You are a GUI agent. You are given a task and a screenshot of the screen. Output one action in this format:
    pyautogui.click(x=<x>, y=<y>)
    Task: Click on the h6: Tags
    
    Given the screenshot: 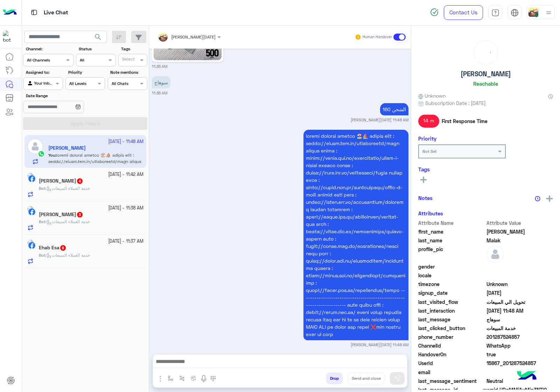 What is the action you would take?
    pyautogui.click(x=485, y=170)
    